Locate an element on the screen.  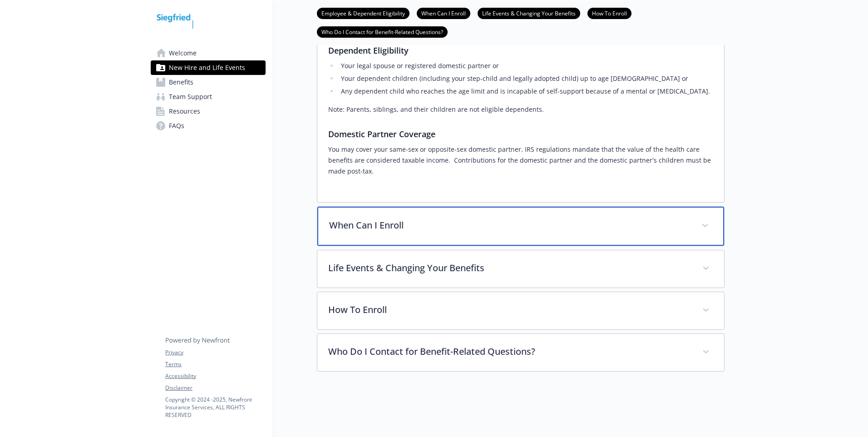
li: Your dependent children (including your step-child and legally adopted child) up to age [DEMOGRAP... is located at coordinates (526, 79).